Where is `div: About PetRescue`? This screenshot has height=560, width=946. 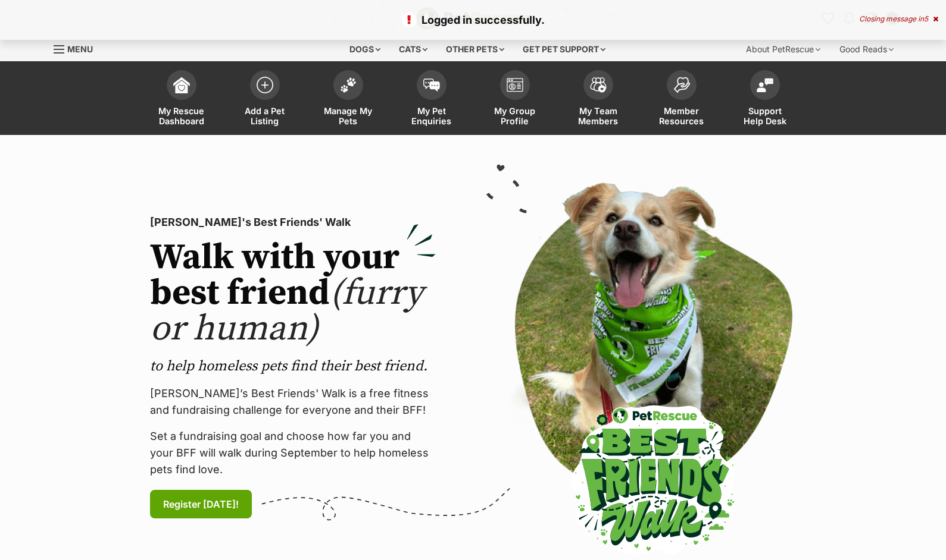 div: About PetRescue is located at coordinates (783, 49).